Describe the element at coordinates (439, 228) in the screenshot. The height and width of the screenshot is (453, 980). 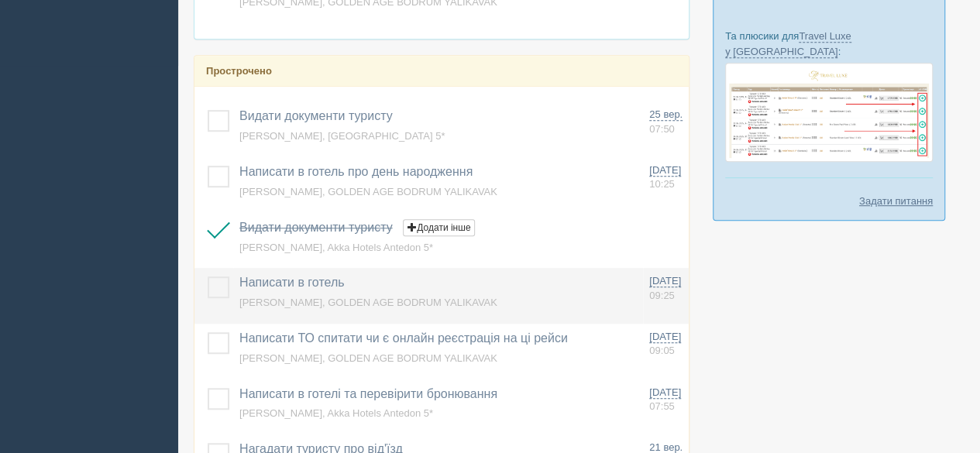
I see `button: Додати інше` at that location.